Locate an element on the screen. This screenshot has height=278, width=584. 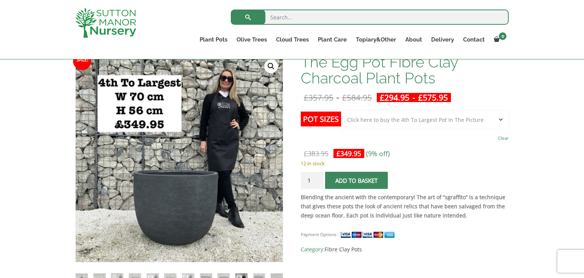
bdi: 349.95 is located at coordinates (349, 153).